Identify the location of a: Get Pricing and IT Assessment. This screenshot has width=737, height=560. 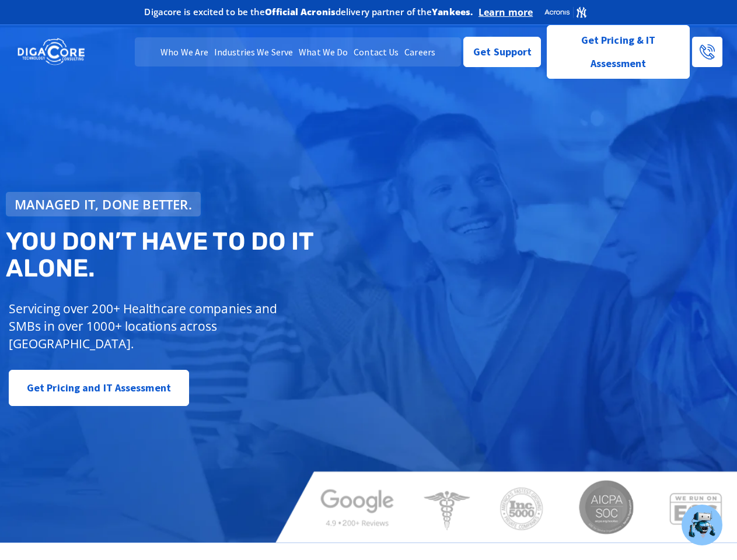
(99, 388).